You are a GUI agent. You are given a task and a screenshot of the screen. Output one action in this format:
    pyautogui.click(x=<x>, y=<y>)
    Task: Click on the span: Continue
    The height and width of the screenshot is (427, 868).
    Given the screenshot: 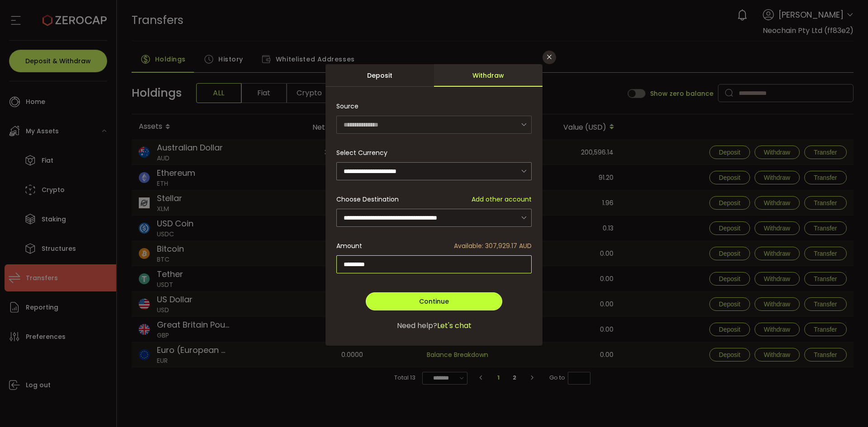 What is the action you would take?
    pyautogui.click(x=434, y=301)
    